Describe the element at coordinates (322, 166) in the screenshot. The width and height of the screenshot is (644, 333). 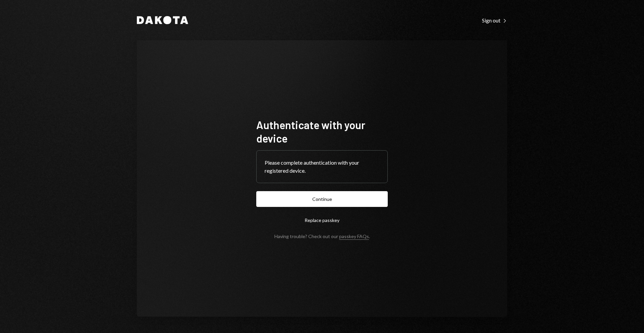
I see `div: Please complete authentication with your registered device.` at that location.